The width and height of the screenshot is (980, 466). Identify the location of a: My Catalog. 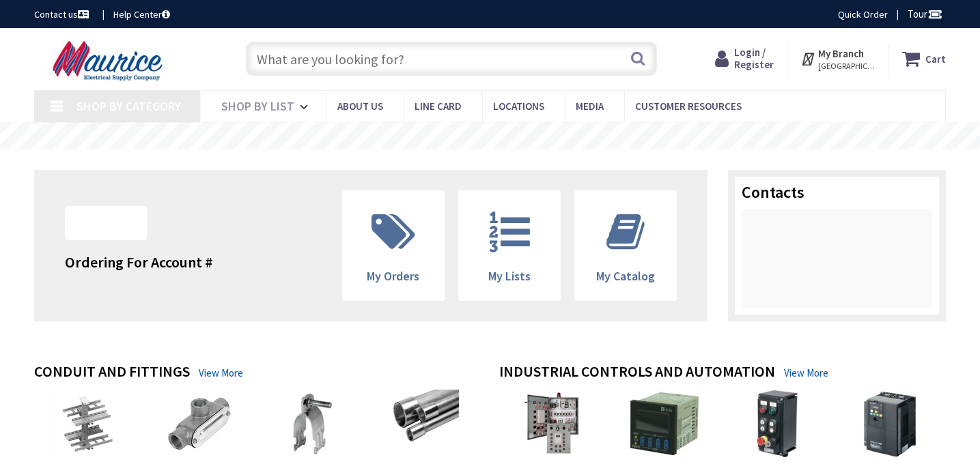
(626, 245).